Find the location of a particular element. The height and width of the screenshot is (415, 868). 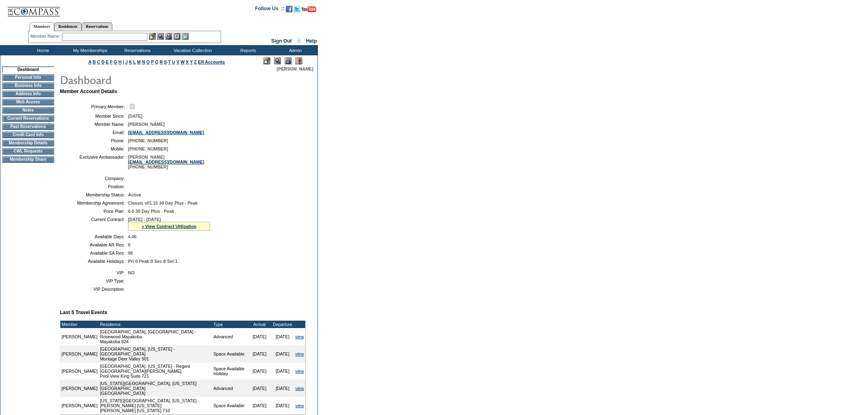

img: View is located at coordinates (160, 36).